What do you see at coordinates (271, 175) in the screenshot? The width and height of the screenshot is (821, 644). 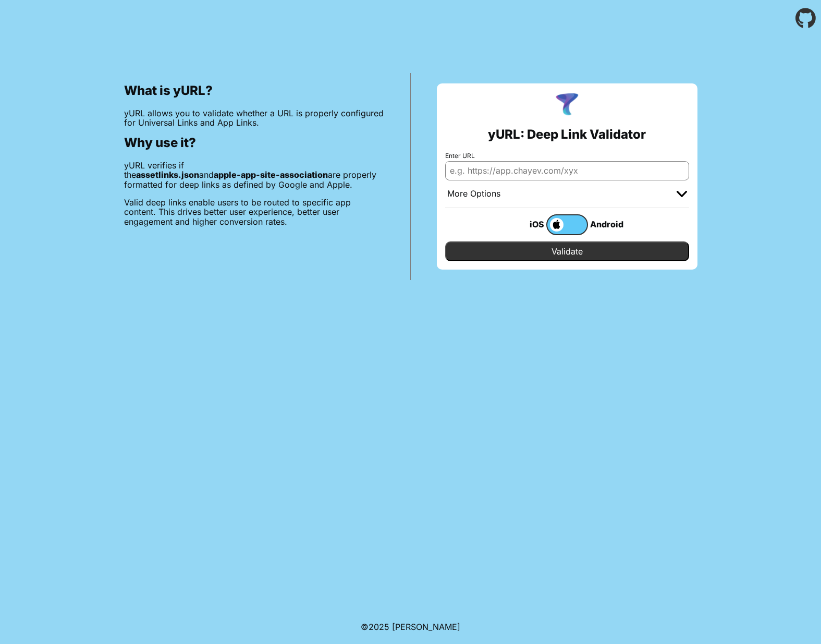 I see `b: apple-app-site-association` at bounding box center [271, 175].